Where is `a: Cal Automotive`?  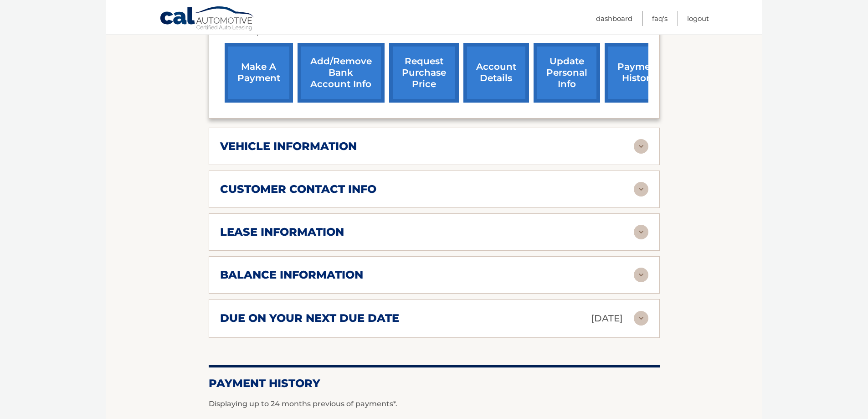 a: Cal Automotive is located at coordinates (207, 19).